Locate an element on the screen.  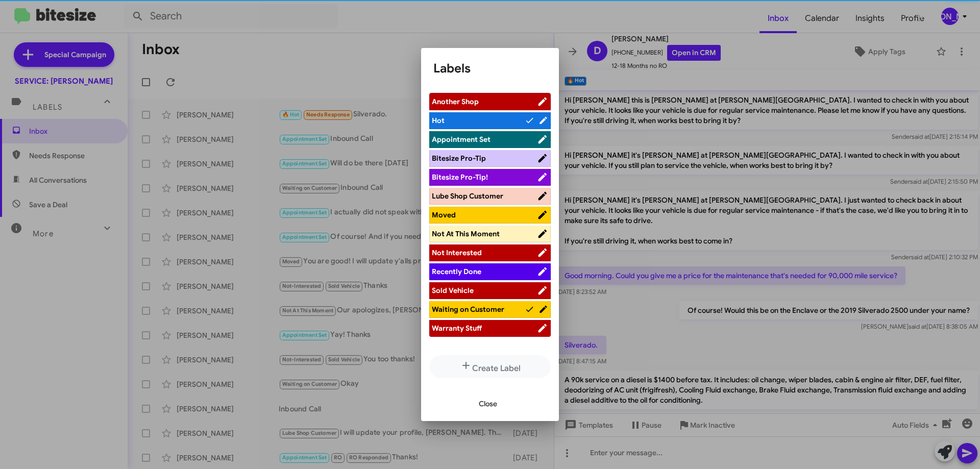
span: Moved is located at coordinates (443, 215).